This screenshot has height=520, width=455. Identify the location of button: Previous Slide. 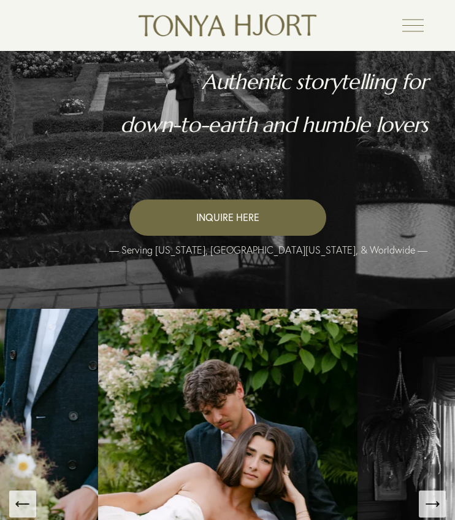
(23, 504).